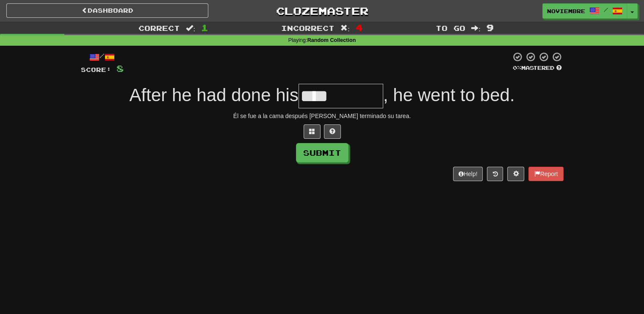 The width and height of the screenshot is (644, 314). I want to click on a: Noviembre /, so click(584, 11).